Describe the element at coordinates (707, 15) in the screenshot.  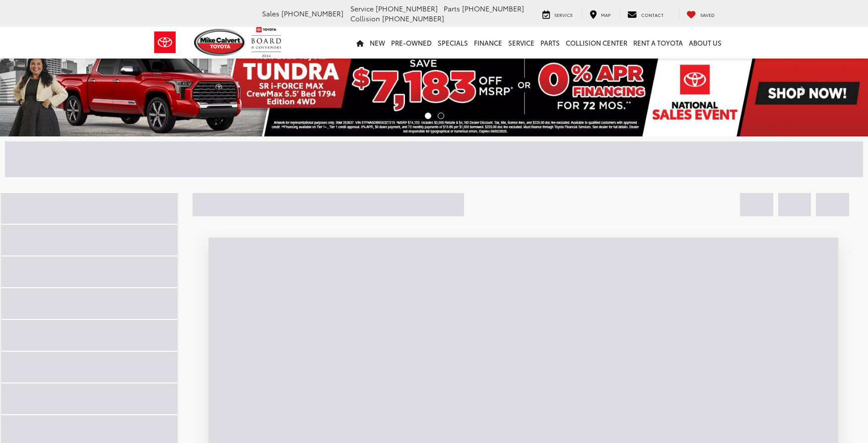
I see `span: Saved` at that location.